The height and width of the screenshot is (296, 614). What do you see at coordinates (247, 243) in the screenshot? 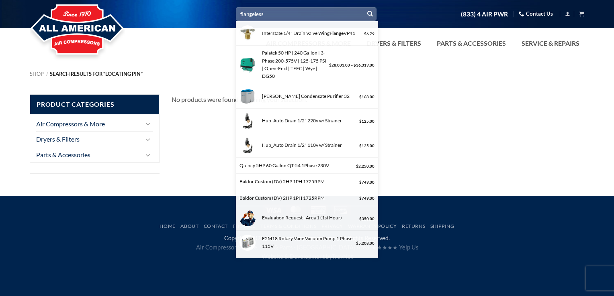
I see `img: ED-A36317984-2.jpg` at bounding box center [247, 243].